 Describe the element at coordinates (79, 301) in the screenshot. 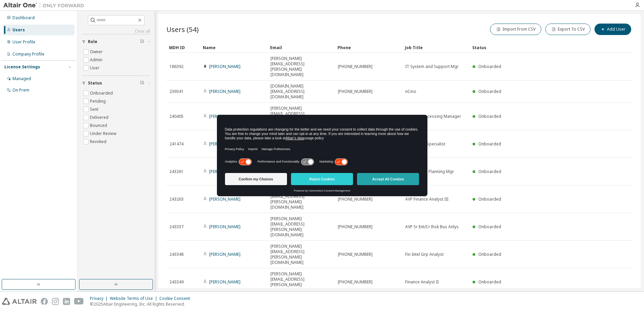

I see `img: youtube.svg` at that location.